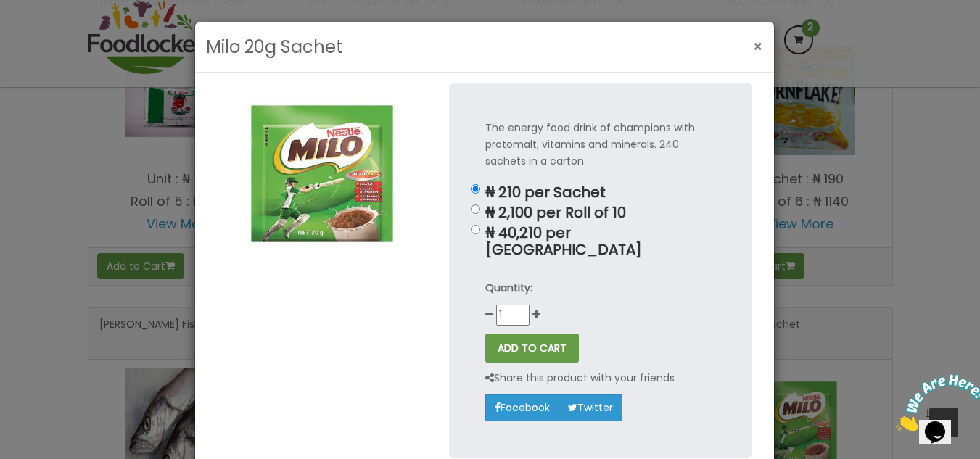  What do you see at coordinates (322, 173) in the screenshot?
I see `img: Milo 20g Sachet` at bounding box center [322, 173].